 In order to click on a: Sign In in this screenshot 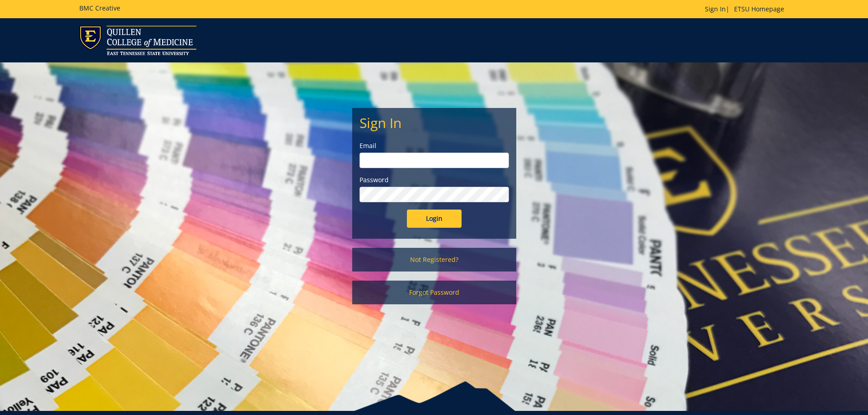, I will do `click(715, 9)`.